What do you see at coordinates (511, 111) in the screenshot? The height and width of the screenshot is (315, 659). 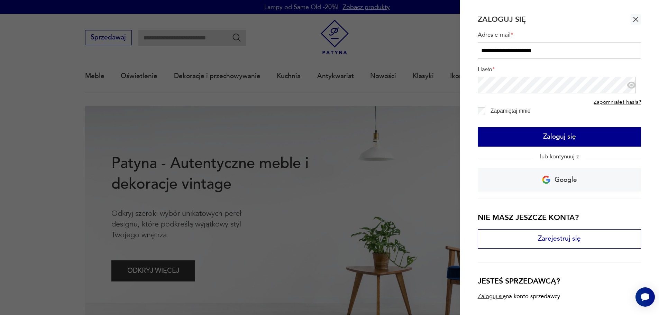 I see `label: Zapamiętaj mnie` at bounding box center [511, 111].